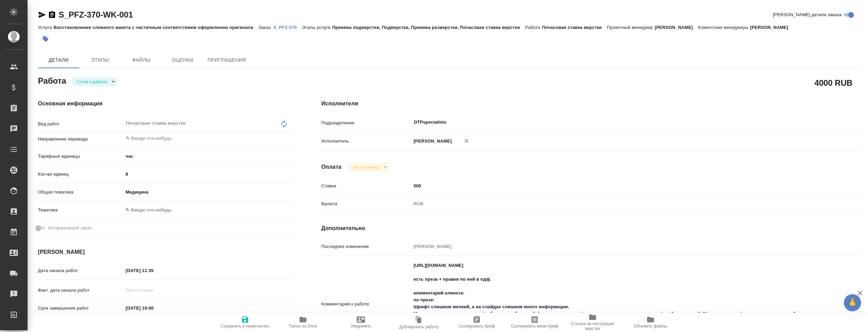  What do you see at coordinates (724, 27) in the screenshot?
I see `p: Клиентские менеджеры` at bounding box center [724, 27].